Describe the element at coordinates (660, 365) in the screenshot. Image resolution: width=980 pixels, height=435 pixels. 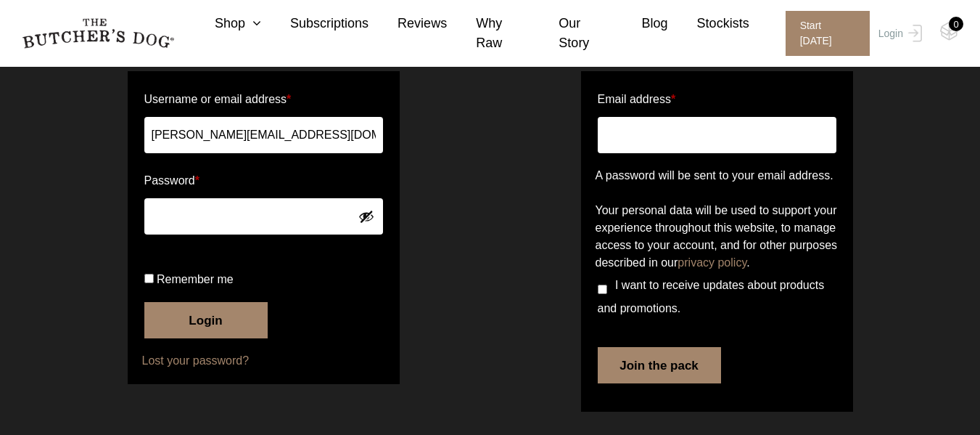
I see `button: Join the pack` at that location.